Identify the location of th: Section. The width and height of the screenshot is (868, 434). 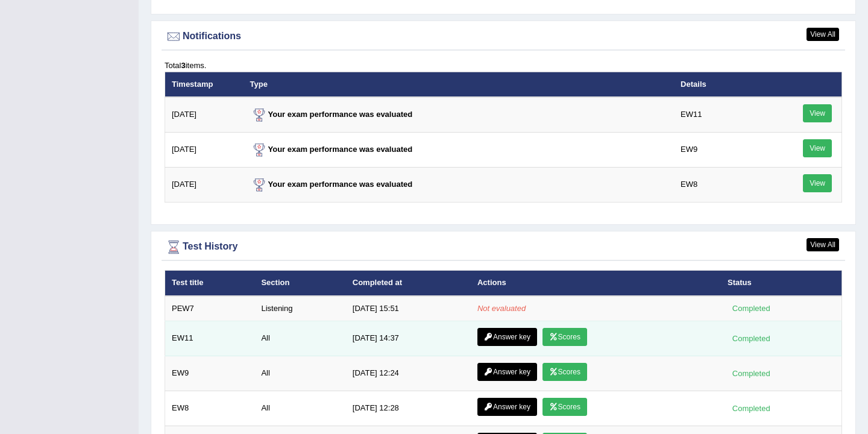
(299, 283).